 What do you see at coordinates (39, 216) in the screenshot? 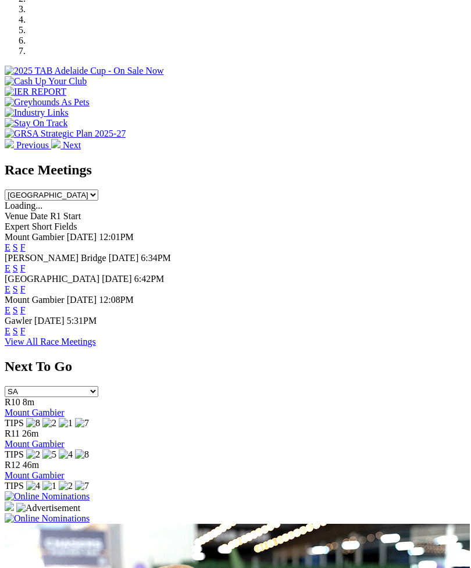
I see `span: Date` at bounding box center [39, 216].